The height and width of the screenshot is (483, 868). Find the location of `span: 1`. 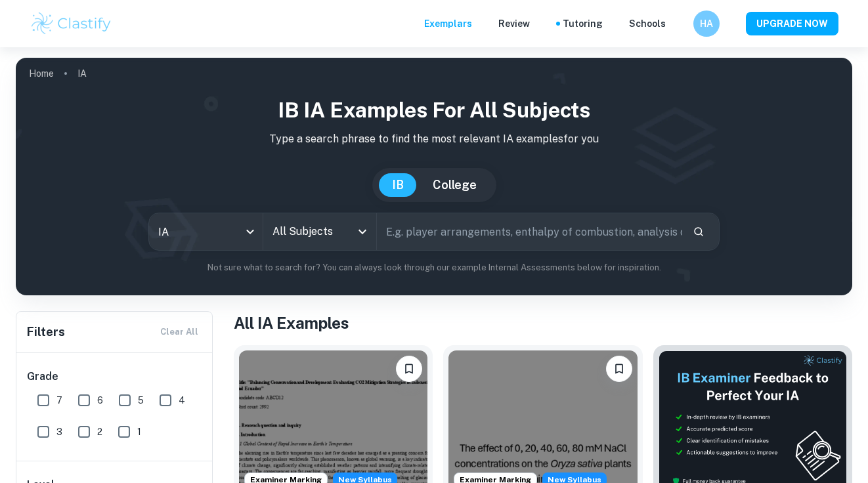

span: 1 is located at coordinates (139, 431).